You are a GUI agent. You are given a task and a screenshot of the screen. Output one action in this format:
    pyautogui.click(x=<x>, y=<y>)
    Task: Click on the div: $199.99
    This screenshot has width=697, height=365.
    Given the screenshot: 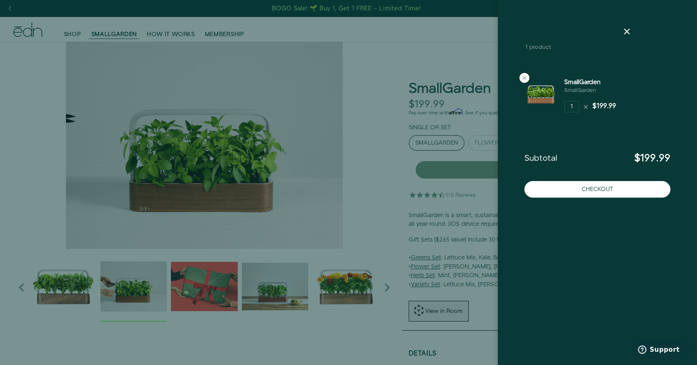 What is the action you would take?
    pyautogui.click(x=604, y=107)
    